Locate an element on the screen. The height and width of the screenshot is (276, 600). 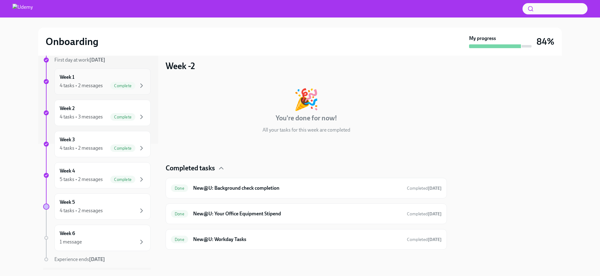
h2: Onboarding is located at coordinates (72, 42).